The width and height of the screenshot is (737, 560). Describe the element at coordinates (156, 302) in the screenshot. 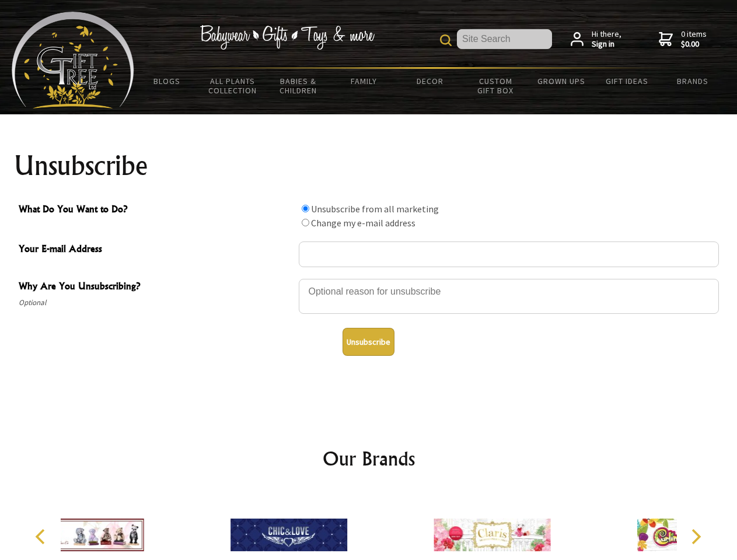

I see `span: Optional` at that location.